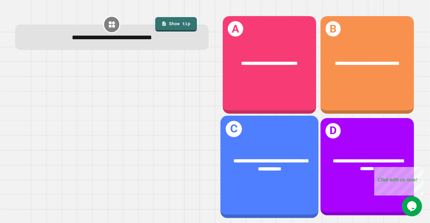  Describe the element at coordinates (23, 12) in the screenshot. I see `p: Chat with us now!` at that location.